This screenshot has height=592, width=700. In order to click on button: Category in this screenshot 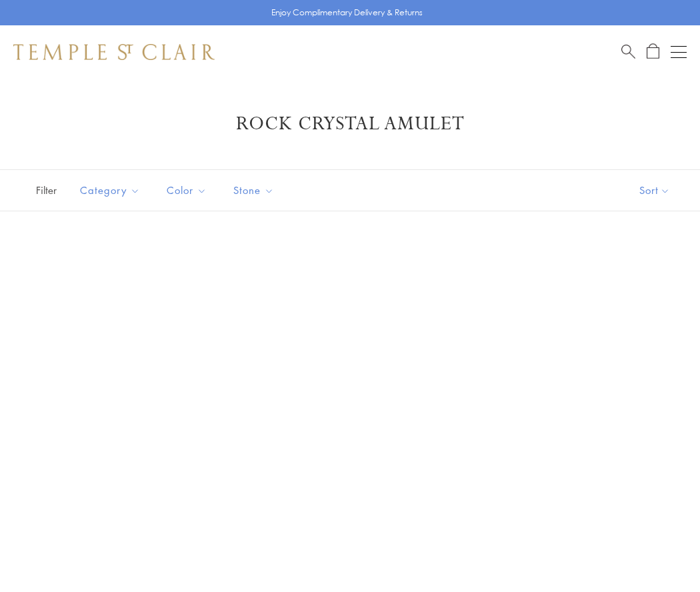, I will do `click(110, 190)`.